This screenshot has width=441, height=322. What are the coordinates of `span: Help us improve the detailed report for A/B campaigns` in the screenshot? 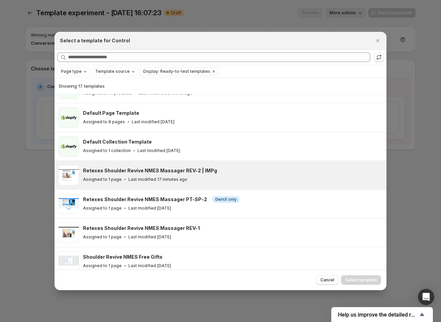 It's located at (378, 314).